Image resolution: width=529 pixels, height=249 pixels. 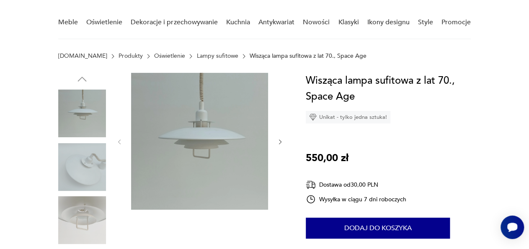 What do you see at coordinates (313, 117) in the screenshot?
I see `img: Ikona diamentu` at bounding box center [313, 117].